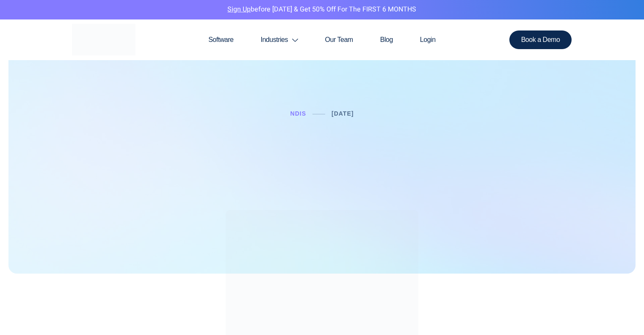 The image size is (644, 335). I want to click on a: Login, so click(427, 40).